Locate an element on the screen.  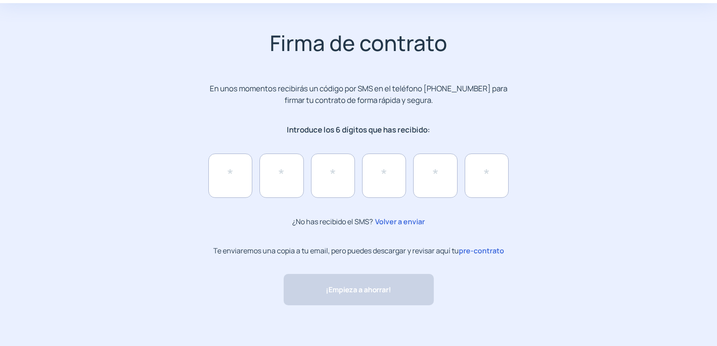
h2: Firma de contrato is located at coordinates (358, 43).